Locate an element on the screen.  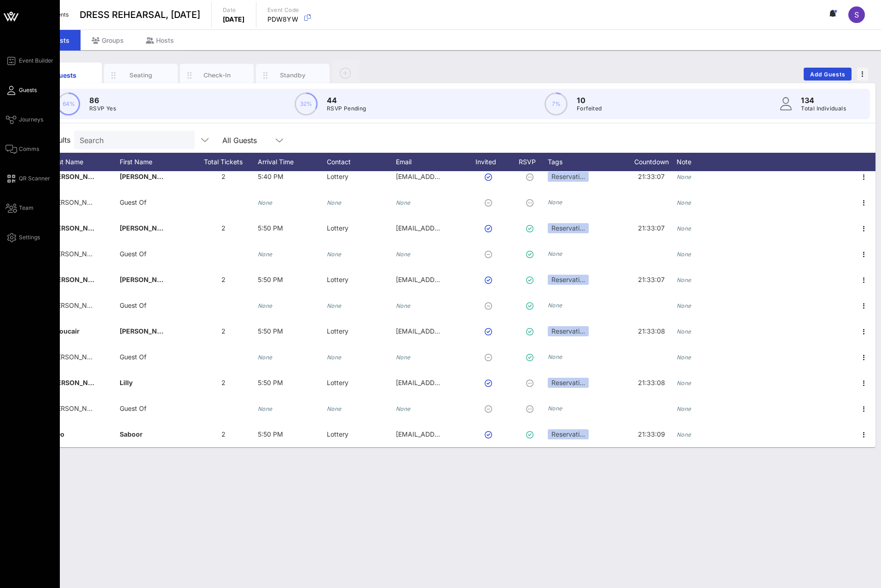
span: Journeys is located at coordinates (31, 119).